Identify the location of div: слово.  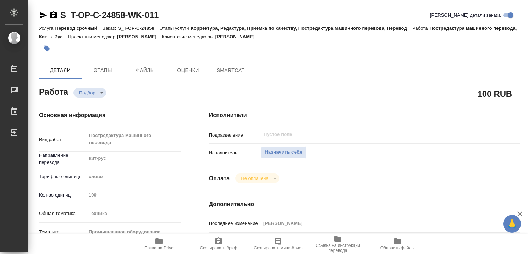
(133, 177).